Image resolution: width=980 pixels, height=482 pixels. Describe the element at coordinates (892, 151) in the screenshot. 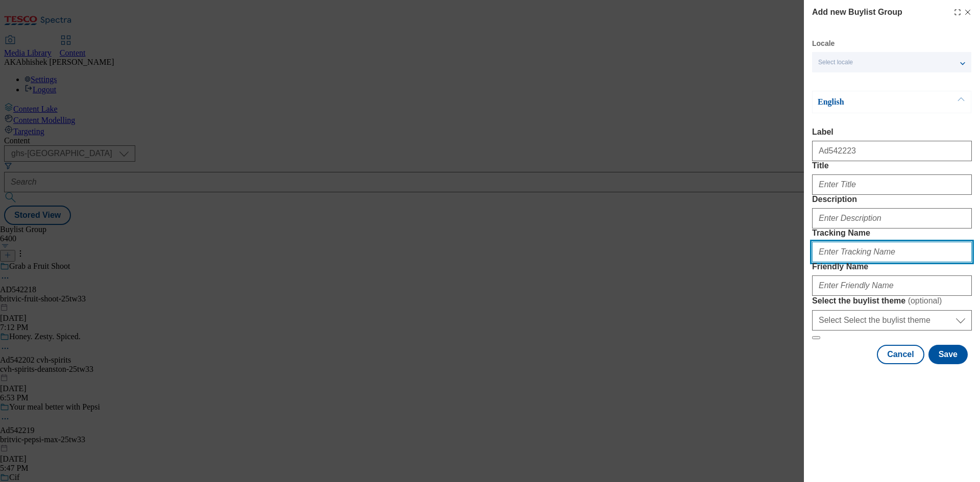

I see `input: Enter Label` at that location.